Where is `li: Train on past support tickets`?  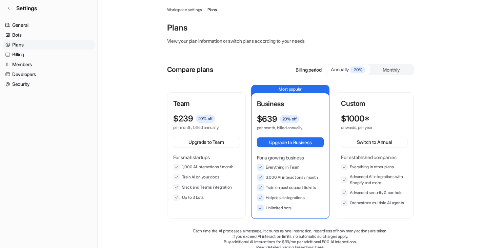
li: Train on past support tickets is located at coordinates (290, 187).